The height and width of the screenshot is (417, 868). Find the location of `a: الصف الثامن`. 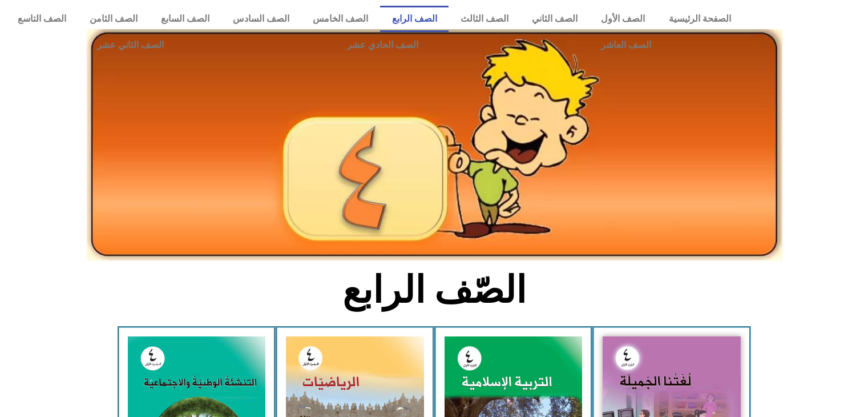

a: الصف الثامن is located at coordinates (113, 19).